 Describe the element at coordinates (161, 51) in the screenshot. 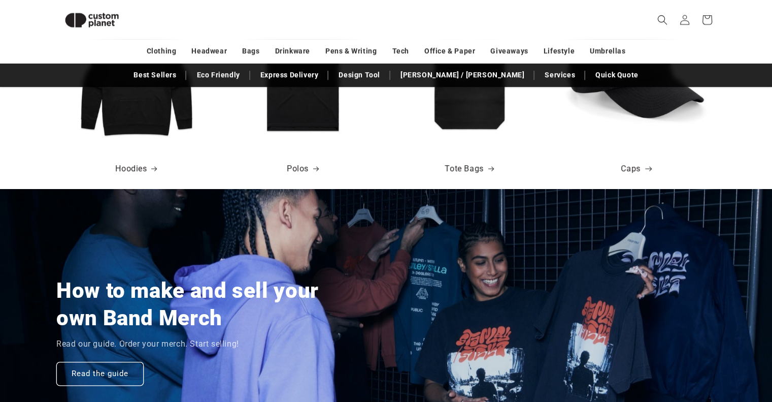

I see `a: Clothing` at that location.